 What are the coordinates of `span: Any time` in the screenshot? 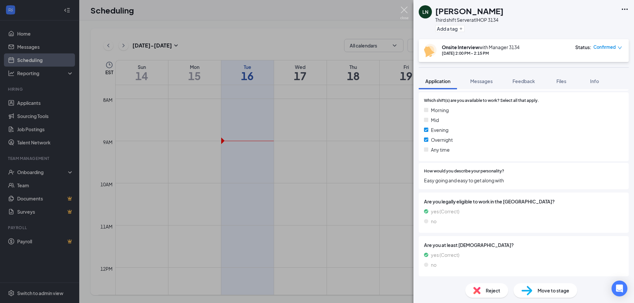 It's located at (440, 150).